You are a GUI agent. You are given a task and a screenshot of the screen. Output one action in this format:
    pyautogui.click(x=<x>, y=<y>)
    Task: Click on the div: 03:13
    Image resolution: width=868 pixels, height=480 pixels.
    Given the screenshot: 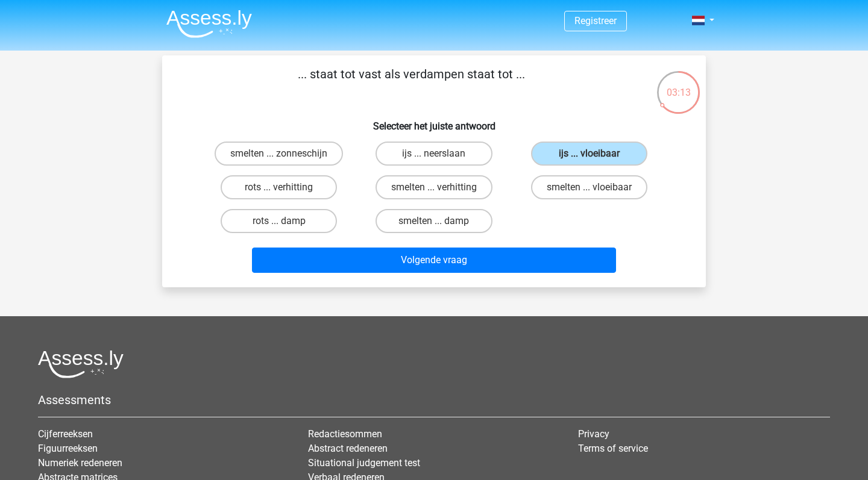 What is the action you would take?
    pyautogui.click(x=678, y=85)
    